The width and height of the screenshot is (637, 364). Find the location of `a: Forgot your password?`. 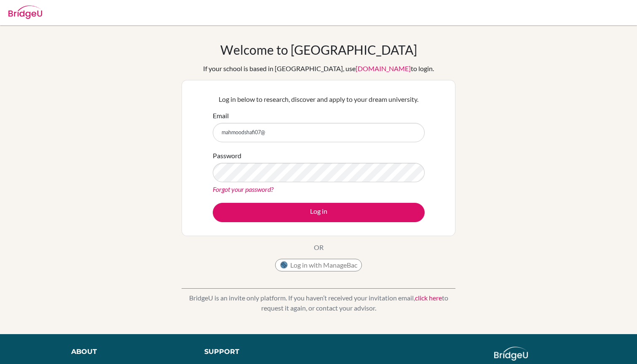

a: Forgot your password? is located at coordinates (243, 189).